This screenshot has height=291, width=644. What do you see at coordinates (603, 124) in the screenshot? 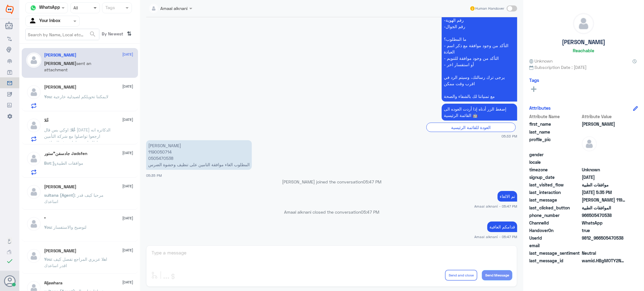
I see `span: ابوعبدالله` at bounding box center [603, 124].